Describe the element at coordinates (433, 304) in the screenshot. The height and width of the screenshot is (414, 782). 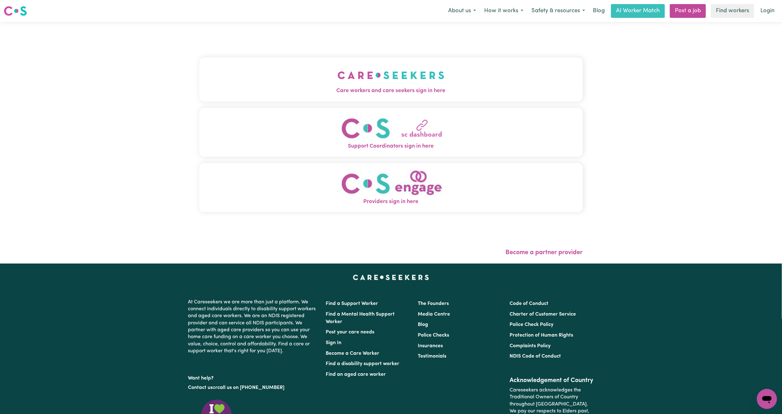
I see `a: The Founders` at that location.